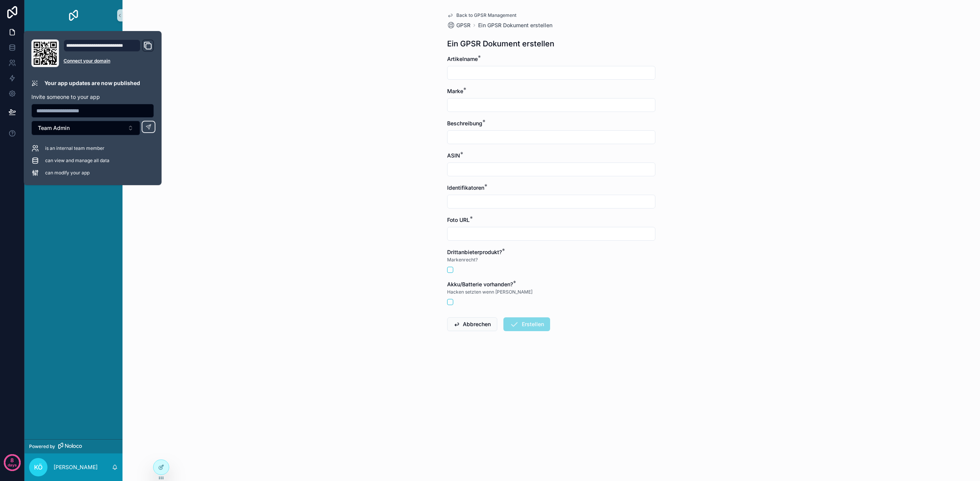 The image size is (980, 481). I want to click on a: Ein GPSR Dokument erstellen, so click(515, 25).